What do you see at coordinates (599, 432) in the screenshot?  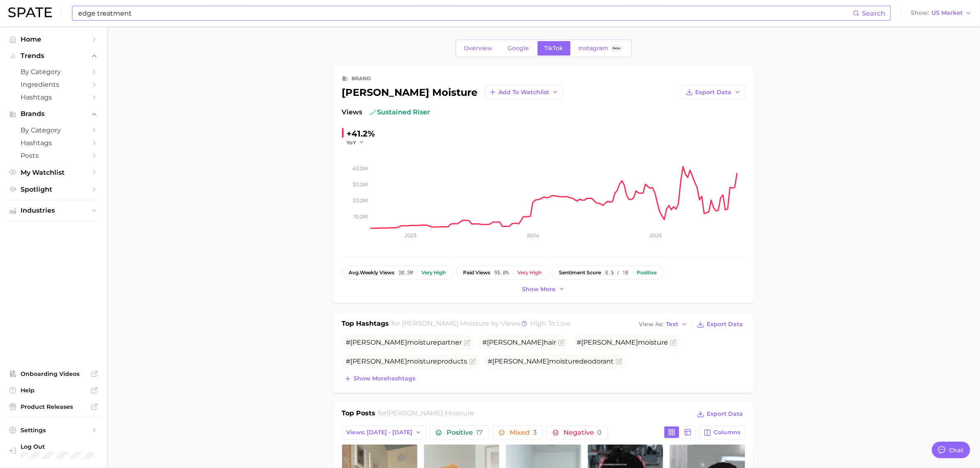 I see `span: 0` at bounding box center [599, 432].